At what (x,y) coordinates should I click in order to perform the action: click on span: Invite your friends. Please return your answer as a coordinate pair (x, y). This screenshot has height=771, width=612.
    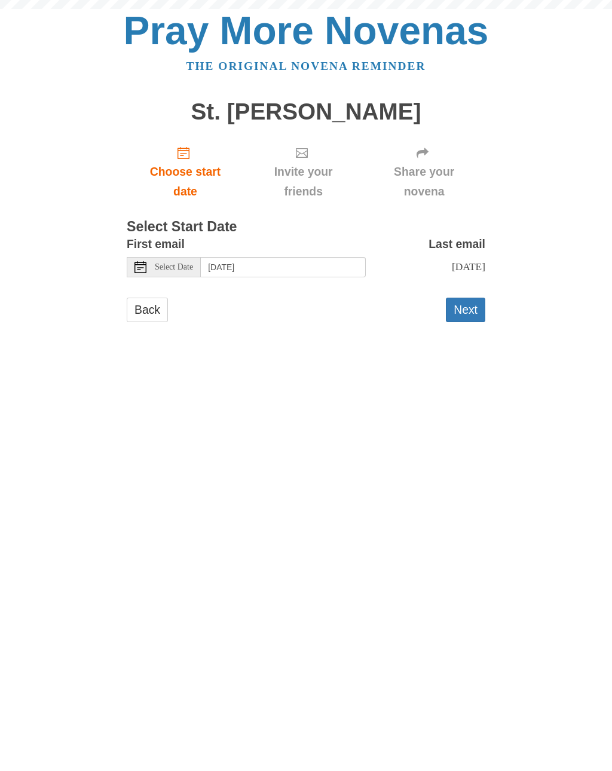
    Looking at the image, I should click on (303, 182).